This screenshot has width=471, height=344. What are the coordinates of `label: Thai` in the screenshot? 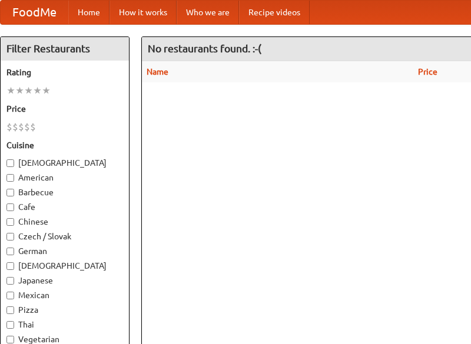 It's located at (65, 325).